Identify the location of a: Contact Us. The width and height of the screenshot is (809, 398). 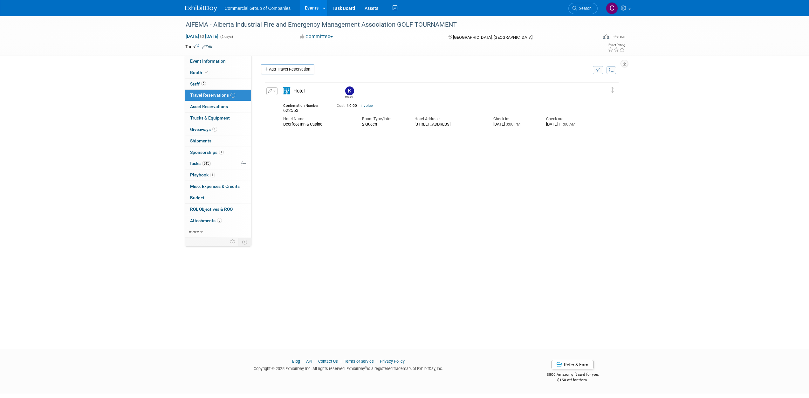
(328, 361).